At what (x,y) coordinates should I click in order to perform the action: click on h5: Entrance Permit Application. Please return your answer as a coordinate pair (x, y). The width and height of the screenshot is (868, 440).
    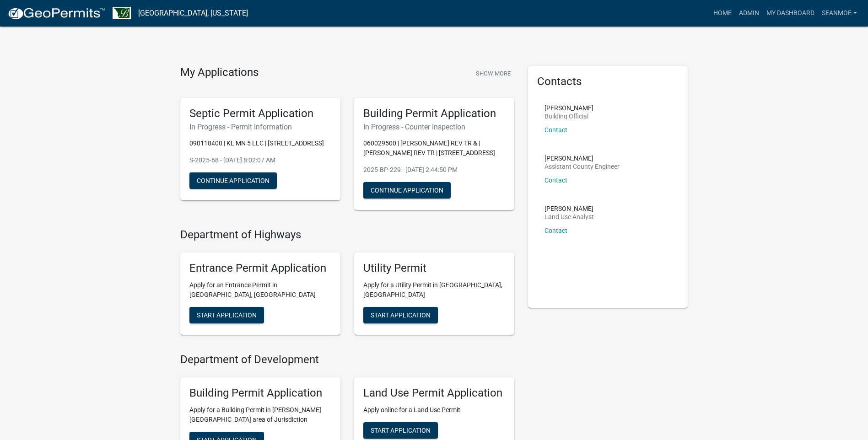
    Looking at the image, I should click on (260, 268).